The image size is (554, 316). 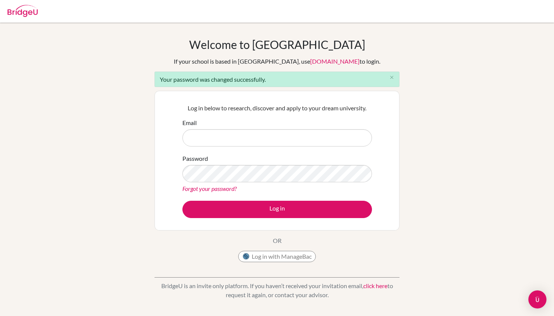 I want to click on label: Email, so click(x=189, y=123).